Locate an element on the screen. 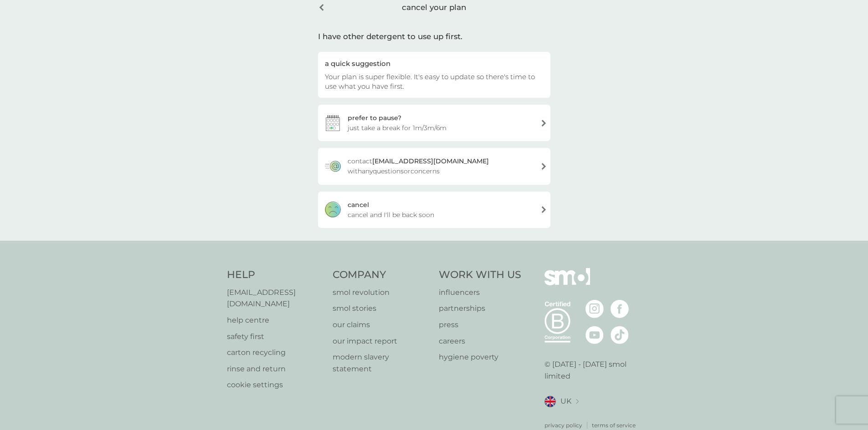 This screenshot has height=430, width=868. a: partnerships is located at coordinates (480, 309).